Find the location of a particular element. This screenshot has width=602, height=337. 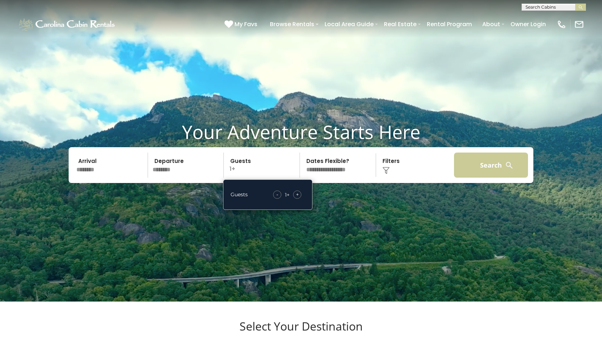

img: filter--v1.png is located at coordinates (386, 170).